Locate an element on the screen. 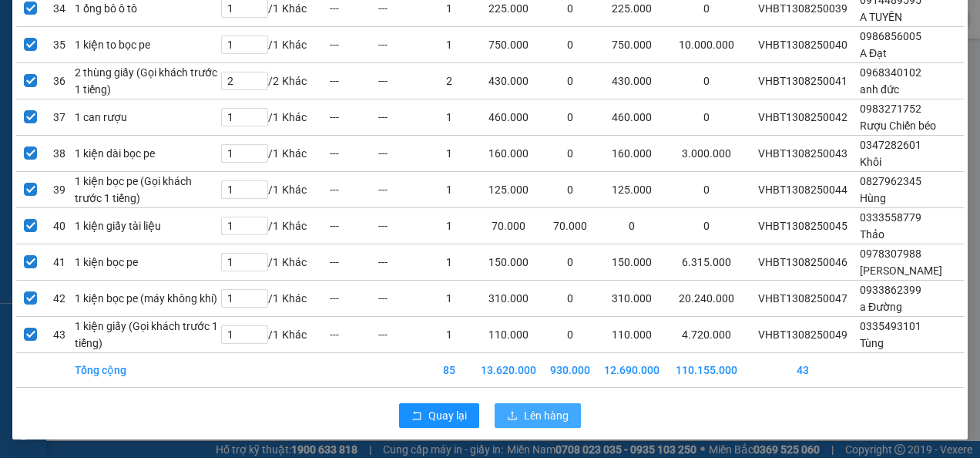  td: 1 kiện giấy (Gọi khách trước 1 tiếng) is located at coordinates (147, 334).